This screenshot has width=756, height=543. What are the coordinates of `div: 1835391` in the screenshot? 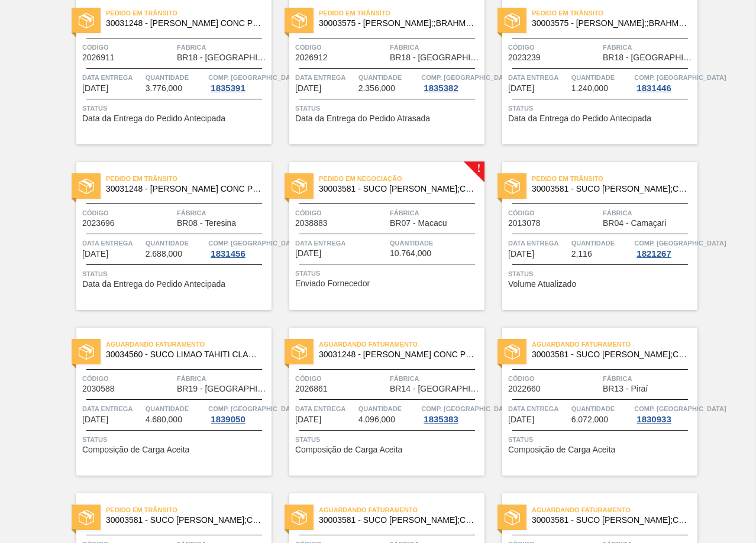 It's located at (228, 88).